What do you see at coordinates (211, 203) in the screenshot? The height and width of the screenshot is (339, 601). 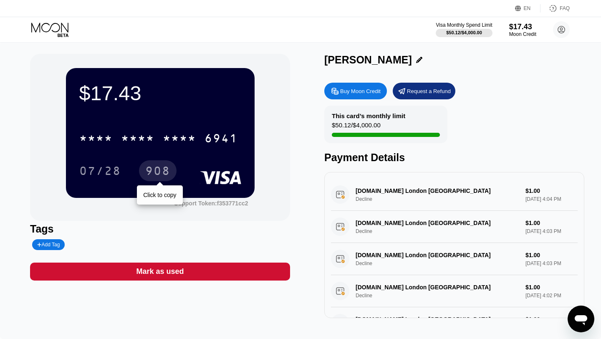 I see `div: Support Token:f353771cc2` at bounding box center [211, 203].